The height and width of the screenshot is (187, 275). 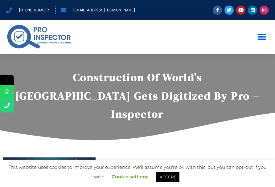 What do you see at coordinates (168, 177) in the screenshot?
I see `a: ACCEPT` at bounding box center [168, 177].